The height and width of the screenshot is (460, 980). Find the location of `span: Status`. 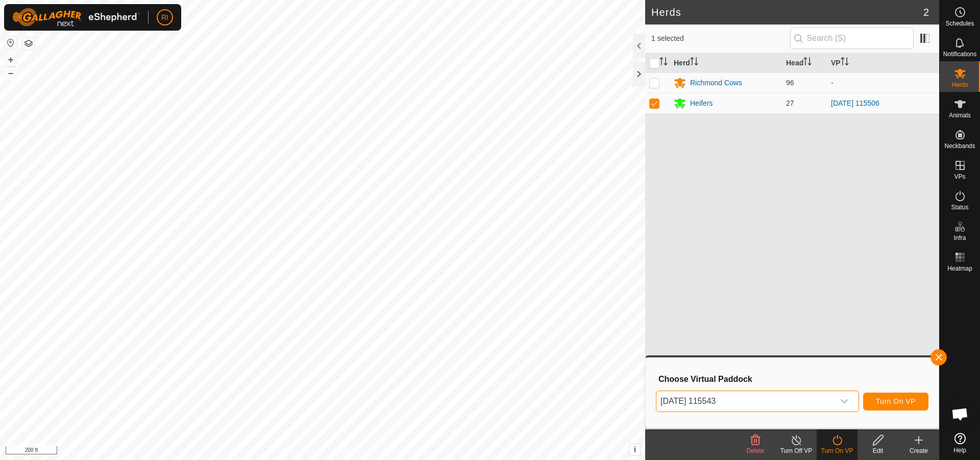

span: Status is located at coordinates (959, 208).